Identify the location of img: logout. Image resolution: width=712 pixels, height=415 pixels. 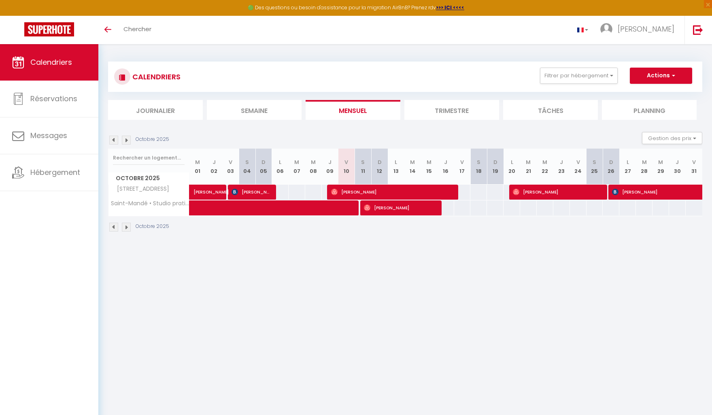
(698, 30).